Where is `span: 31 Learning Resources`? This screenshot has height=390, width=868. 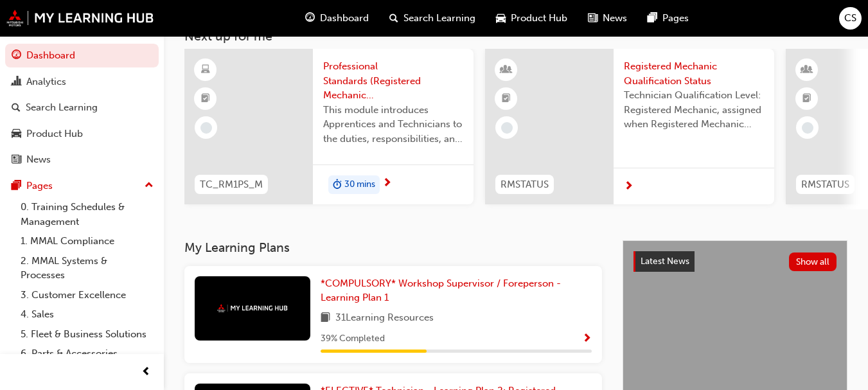 span: 31 Learning Resources is located at coordinates (385, 318).